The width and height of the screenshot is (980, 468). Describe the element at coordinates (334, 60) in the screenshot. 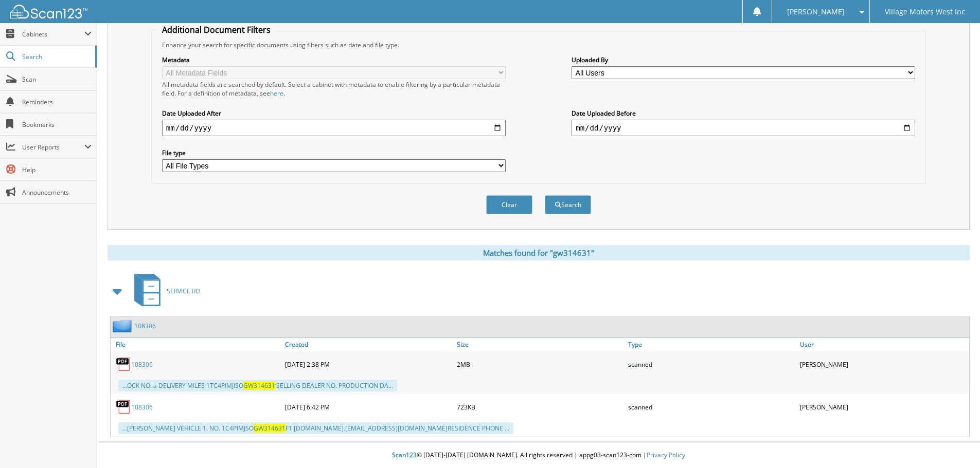

I see `label: Metadata` at that location.